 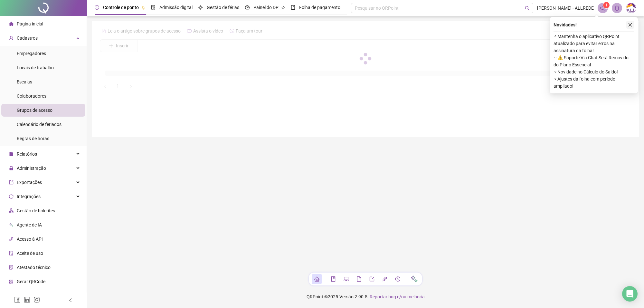 What do you see at coordinates (630, 25) in the screenshot?
I see `span: close` at bounding box center [630, 25].